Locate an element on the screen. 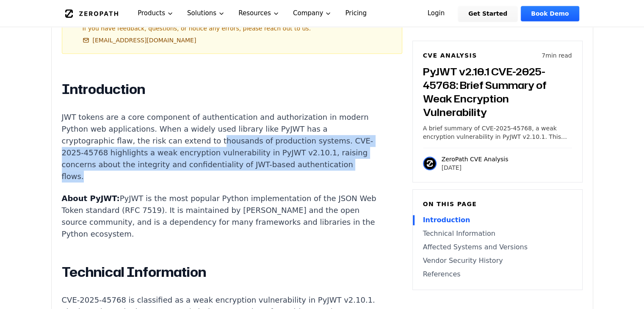 Image resolution: width=644 pixels, height=309 pixels. a: Introduction is located at coordinates (497, 220).